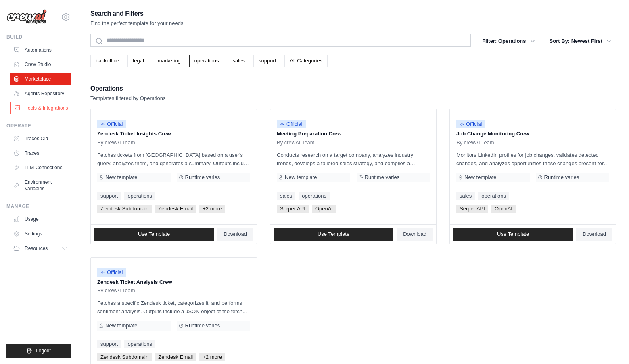 Image resolution: width=629 pixels, height=364 pixels. Describe the element at coordinates (40, 219) in the screenshot. I see `a: Usage` at that location.